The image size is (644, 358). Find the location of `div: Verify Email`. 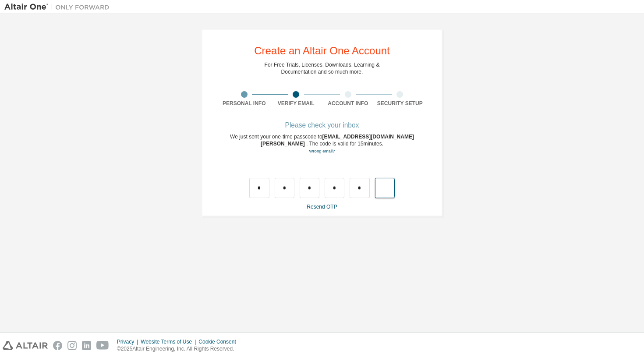

div: Verify Email is located at coordinates (296, 103).